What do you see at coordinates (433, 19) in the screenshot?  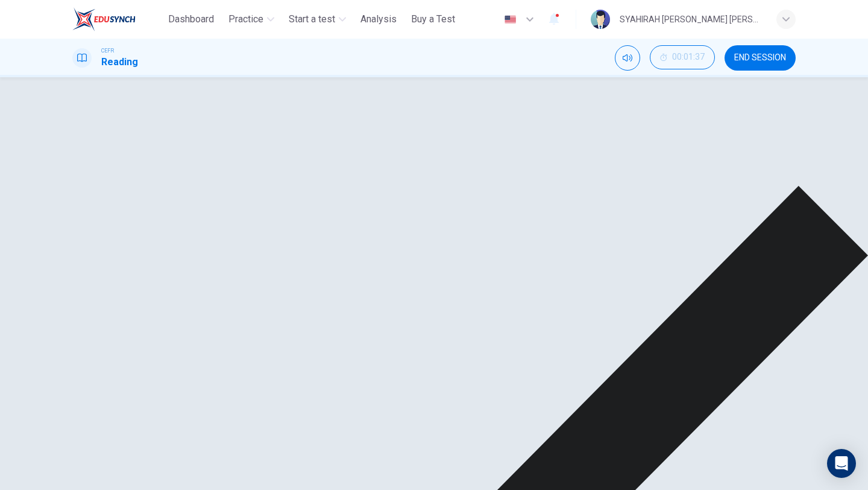 I see `a: Buy a Test` at bounding box center [433, 19].